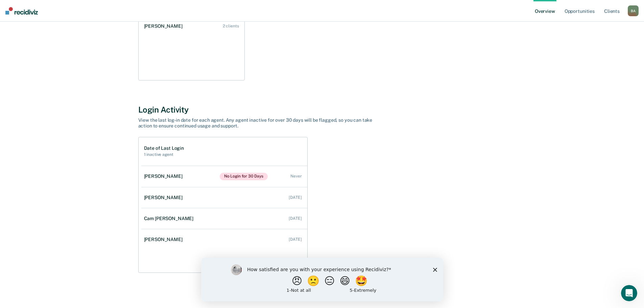  I want to click on button: 1, so click(96, 23).